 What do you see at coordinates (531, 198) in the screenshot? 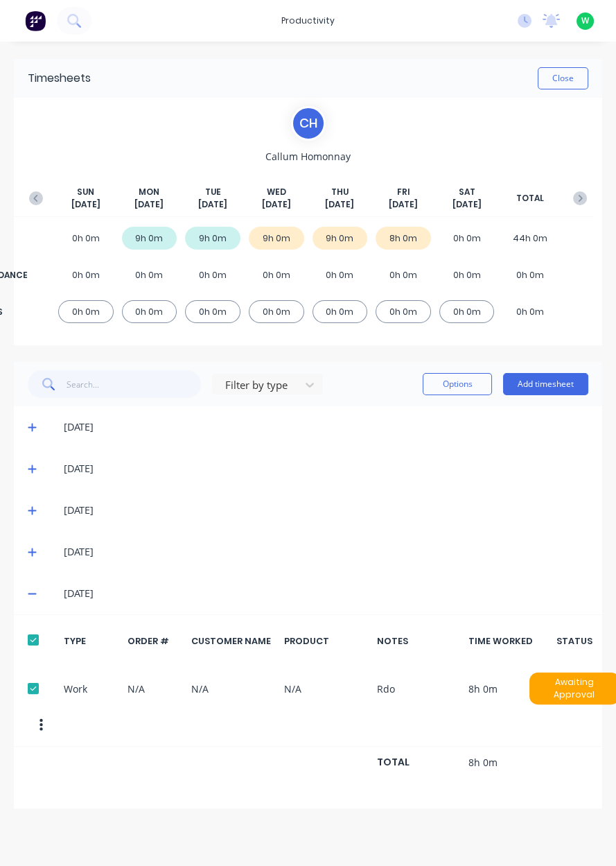
I see `span: TOTAL` at bounding box center [531, 198].